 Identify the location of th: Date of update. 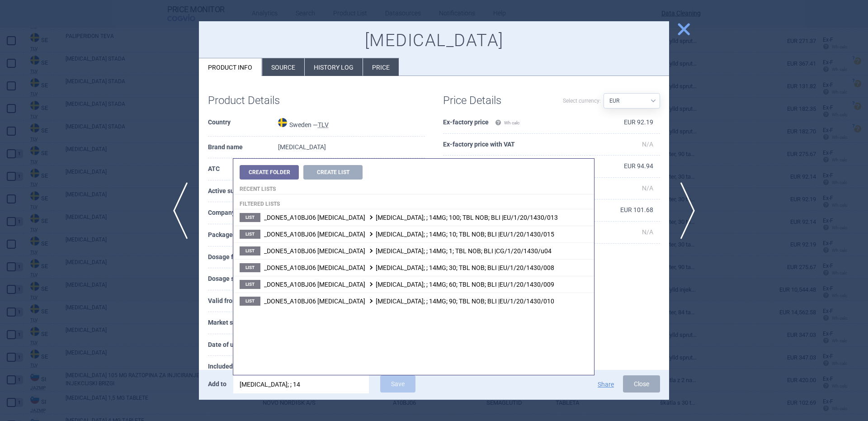
(243, 345).